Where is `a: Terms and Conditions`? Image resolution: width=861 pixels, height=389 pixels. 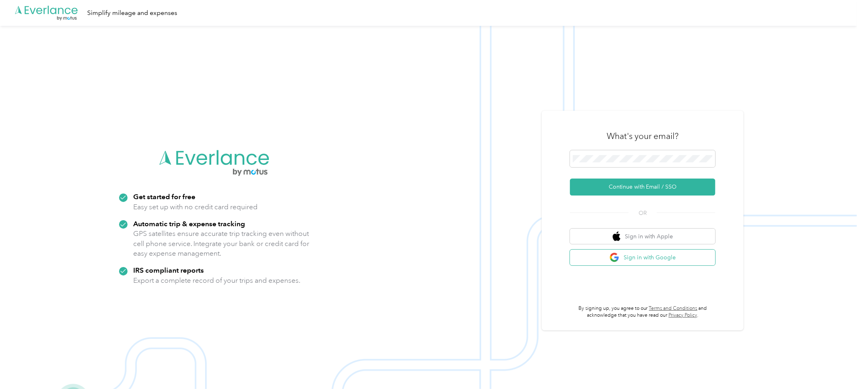
a: Terms and Conditions is located at coordinates (673, 308).